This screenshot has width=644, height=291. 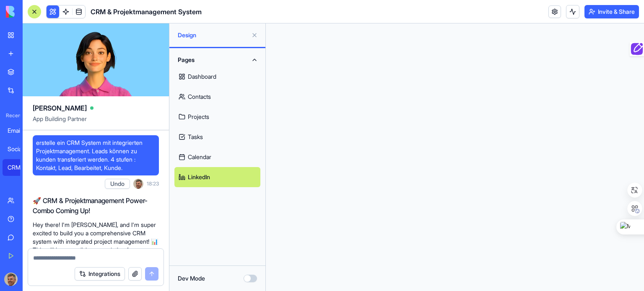 I want to click on a: Dashboard, so click(x=217, y=77).